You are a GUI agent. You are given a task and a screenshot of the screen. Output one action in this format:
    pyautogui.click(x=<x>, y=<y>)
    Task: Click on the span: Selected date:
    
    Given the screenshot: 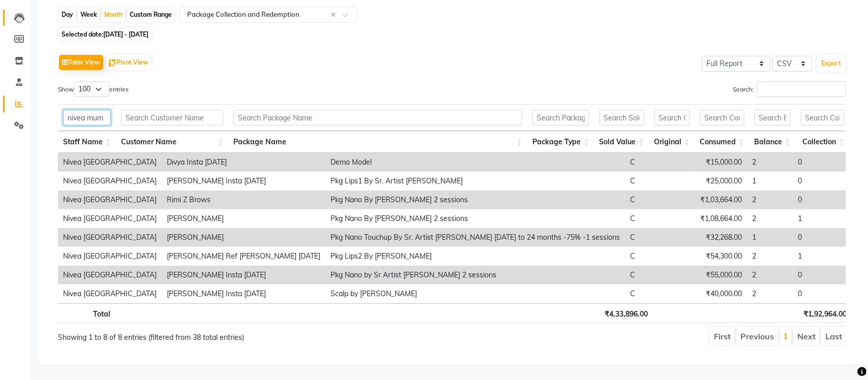 What is the action you would take?
    pyautogui.click(x=105, y=34)
    